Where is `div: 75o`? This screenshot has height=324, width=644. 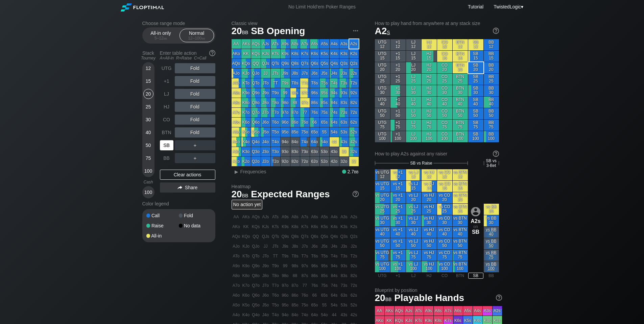
div: 75o is located at coordinates (305, 132).